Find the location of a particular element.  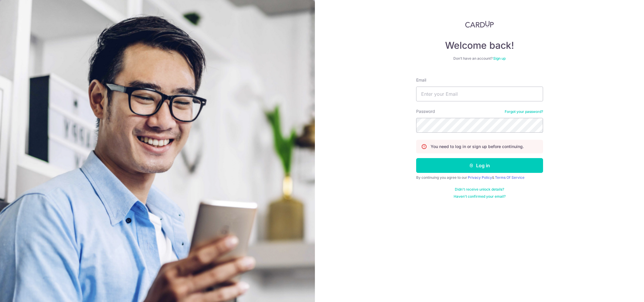

label: Email is located at coordinates (421, 80).